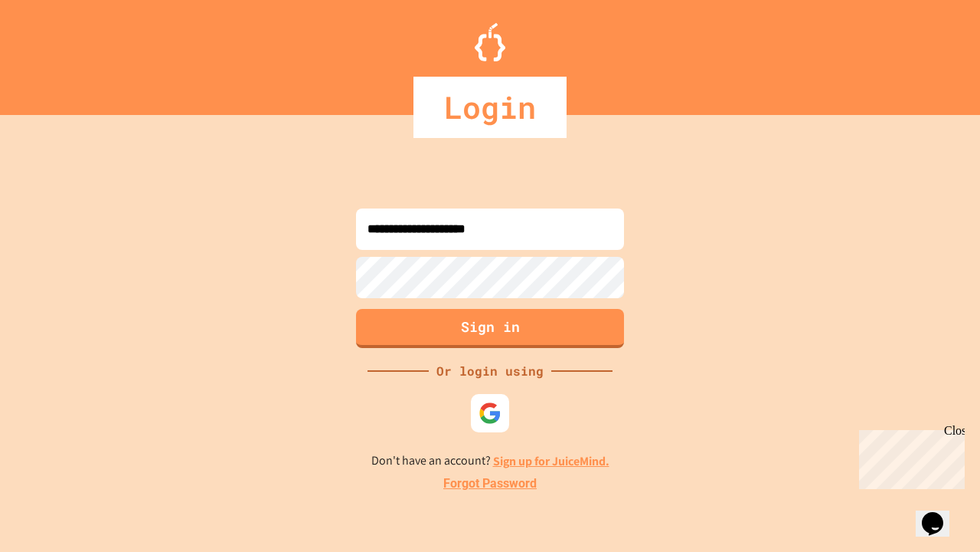 The height and width of the screenshot is (552, 980). What do you see at coordinates (490, 43) in the screenshot?
I see `img: Logo.svg` at bounding box center [490, 43].